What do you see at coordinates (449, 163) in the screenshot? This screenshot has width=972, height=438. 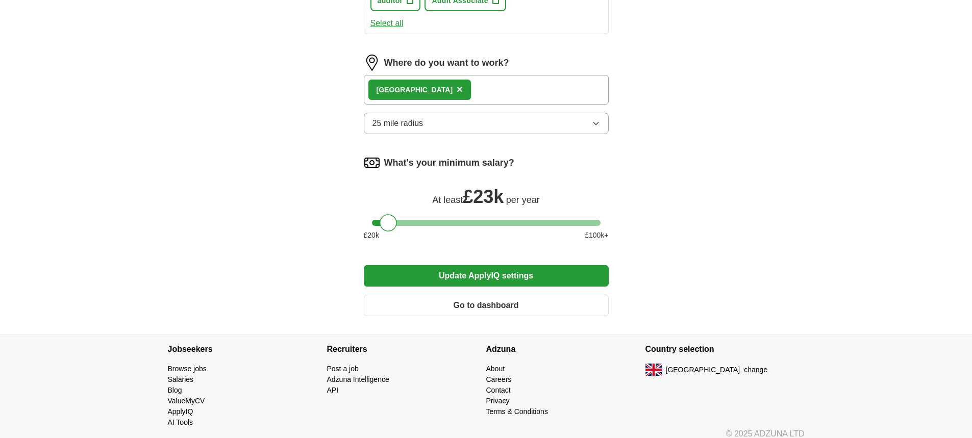 I see `label: What's your minimum salary?` at bounding box center [449, 163].